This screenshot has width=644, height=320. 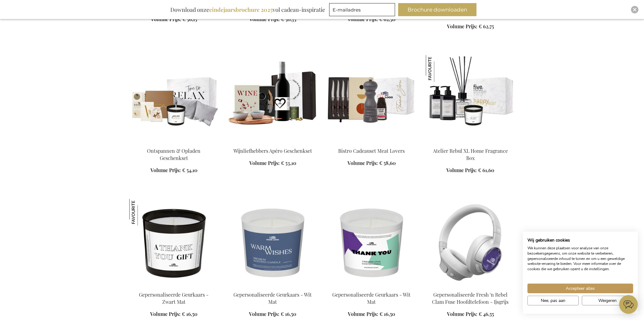 What do you see at coordinates (362, 10) in the screenshot?
I see `input: E-mailadres` at bounding box center [362, 10].